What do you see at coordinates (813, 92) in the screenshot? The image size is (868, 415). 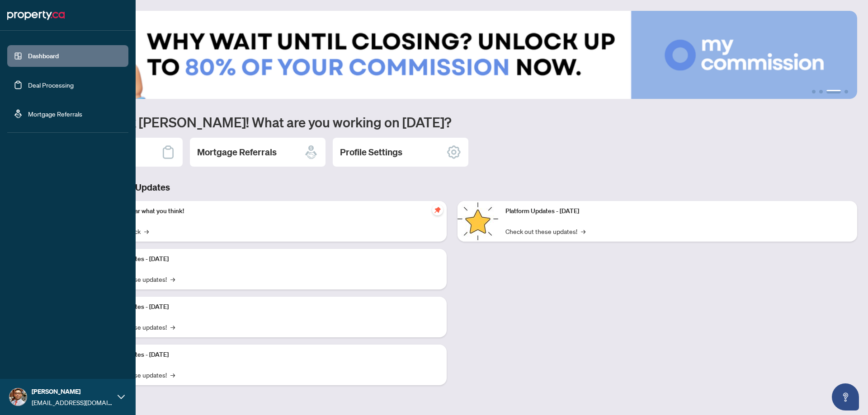 I see `button: 1` at bounding box center [813, 92].